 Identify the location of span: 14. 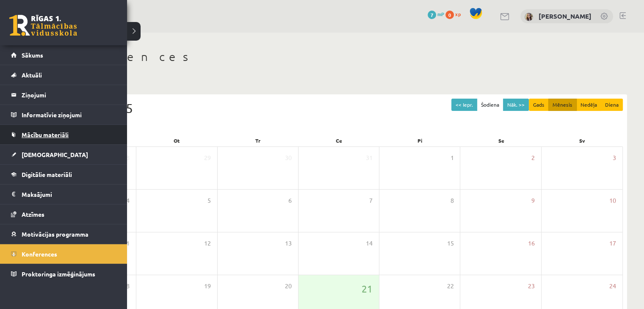
(369, 243).